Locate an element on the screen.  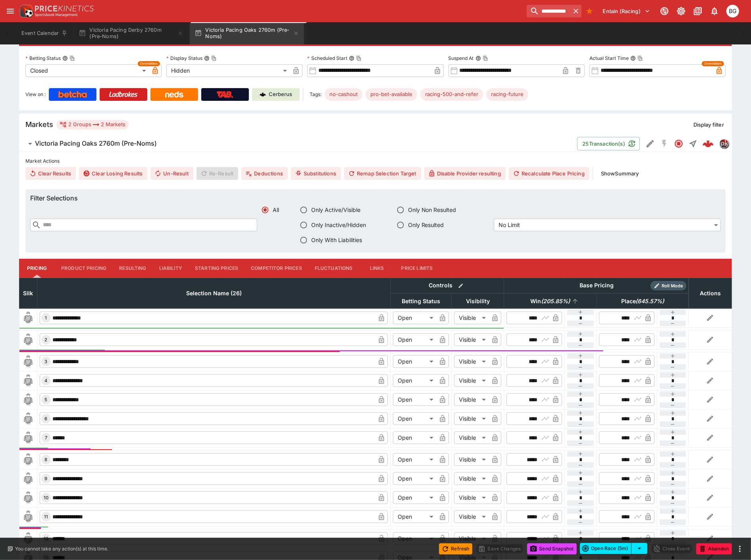
button: Scheduled StartCopy To Clipboard is located at coordinates (351, 59).